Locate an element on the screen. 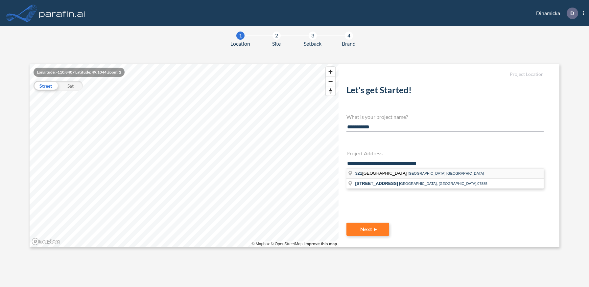 This screenshot has width=589, height=287. div: 3 is located at coordinates (312, 35).